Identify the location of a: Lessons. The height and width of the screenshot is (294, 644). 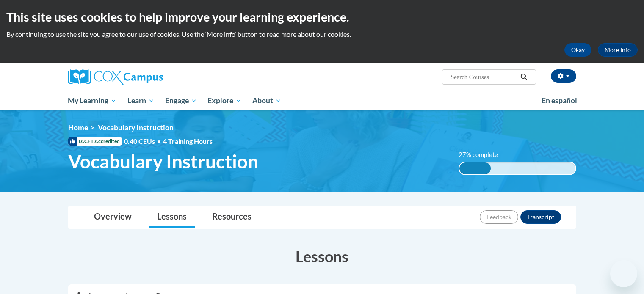
(172, 217).